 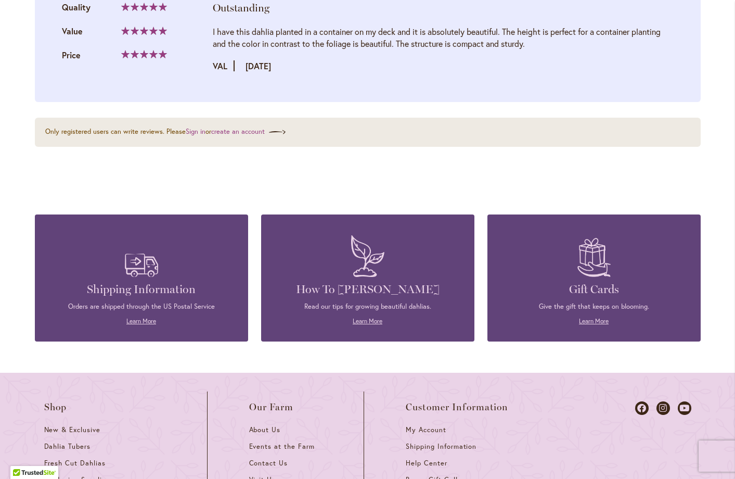 What do you see at coordinates (142, 289) in the screenshot?
I see `h4: Shipping Information` at bounding box center [142, 289].